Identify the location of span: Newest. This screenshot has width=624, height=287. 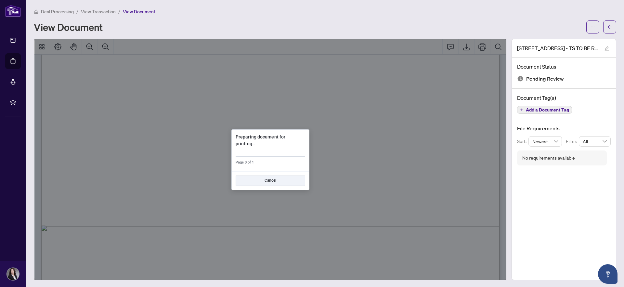
(545, 141).